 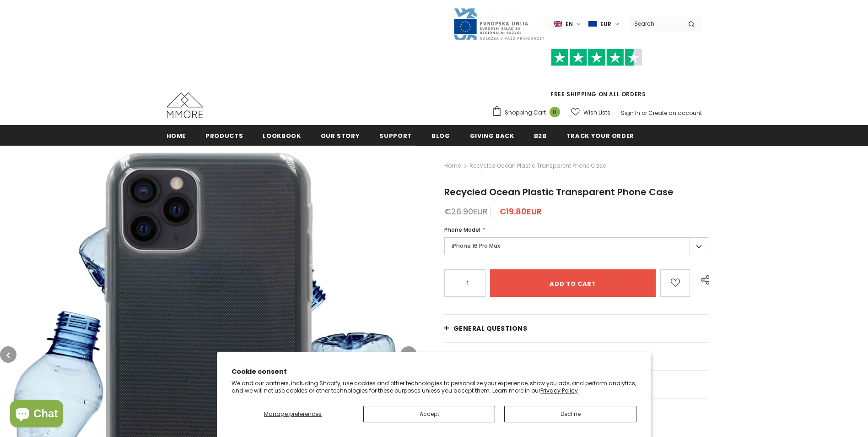 I want to click on label: iPhone 16 Pro Max, so click(x=576, y=246).